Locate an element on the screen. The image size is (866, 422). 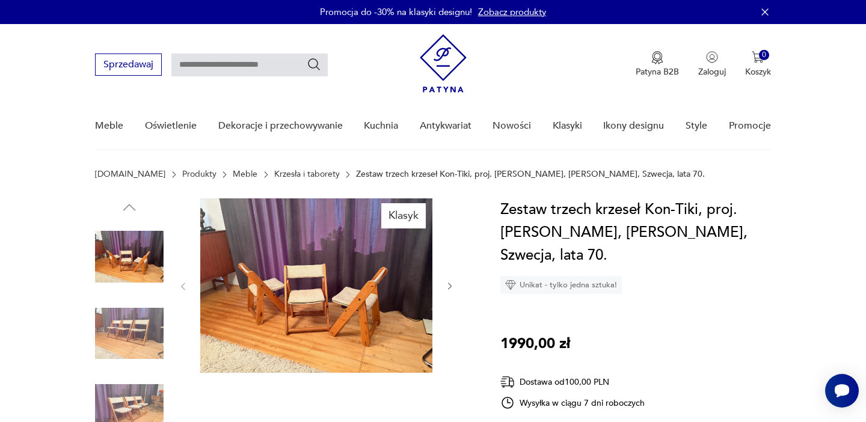
button: 0Koszyk is located at coordinates (758, 64).